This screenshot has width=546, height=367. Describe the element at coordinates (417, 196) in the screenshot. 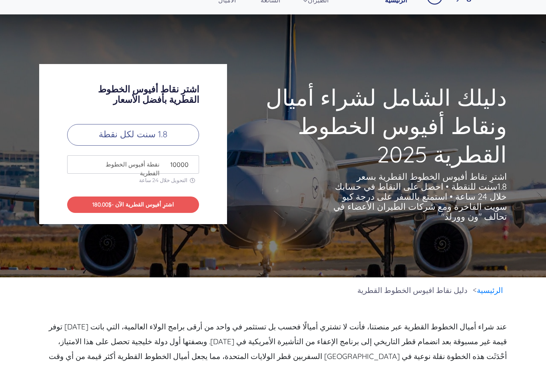

I see `p: اشترِ نقاط أفيوس الخطوط القطرية بسعر 1.8سنت للنقطة • احصل على النقاط في حسابك خلال 24 ساعة • استم...` at that location.